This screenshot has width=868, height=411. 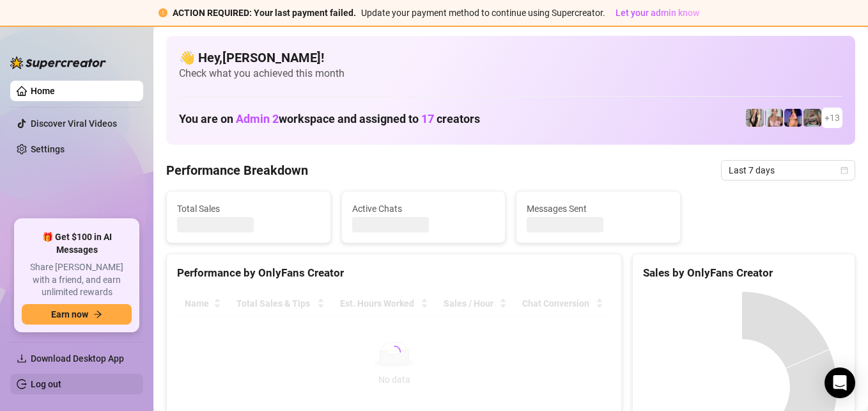 I want to click on span: Download Desktop App, so click(x=77, y=358).